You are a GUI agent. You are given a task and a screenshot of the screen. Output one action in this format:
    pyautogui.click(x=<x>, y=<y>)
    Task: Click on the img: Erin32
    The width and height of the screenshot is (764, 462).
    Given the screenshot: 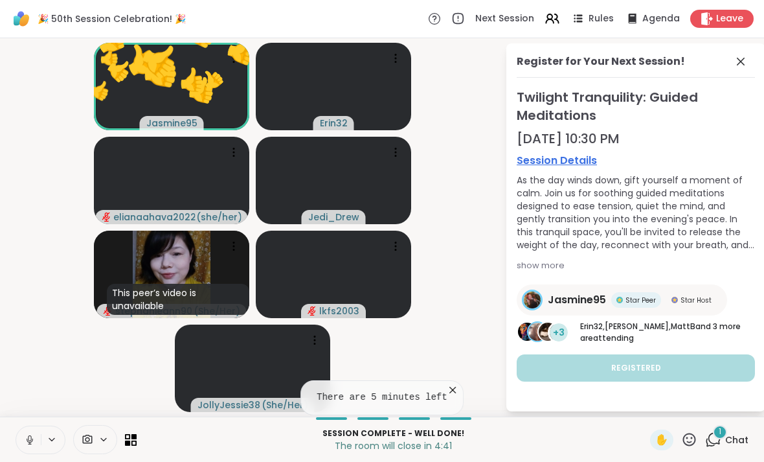 What is the action you would take?
    pyautogui.click(x=527, y=332)
    